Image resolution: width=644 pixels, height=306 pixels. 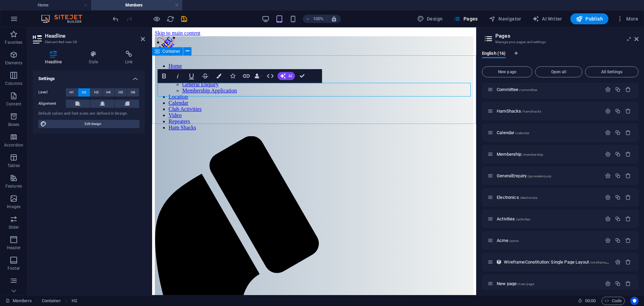 What do you see at coordinates (219, 76) in the screenshot?
I see `button: Colors` at bounding box center [219, 76].